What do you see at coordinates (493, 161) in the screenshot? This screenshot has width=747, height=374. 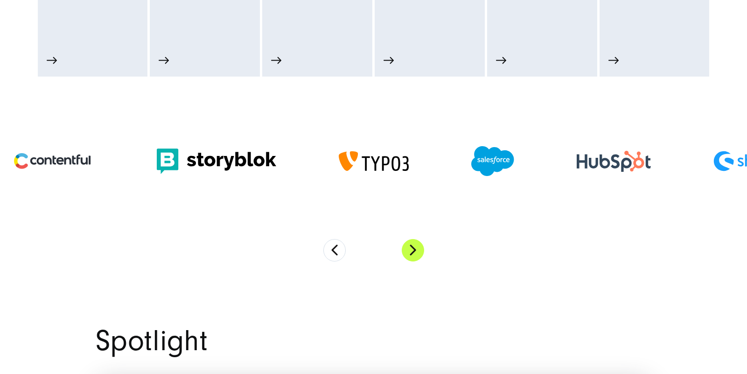 I see `img: Salesforce Partner Agentur - Digitalagentur SUNZINET` at bounding box center [493, 161].